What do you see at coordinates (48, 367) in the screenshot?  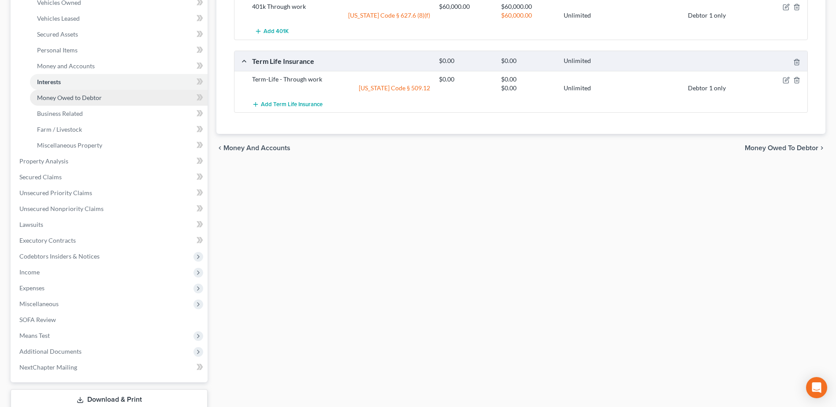 I see `span: NextChapter Mailing` at bounding box center [48, 367].